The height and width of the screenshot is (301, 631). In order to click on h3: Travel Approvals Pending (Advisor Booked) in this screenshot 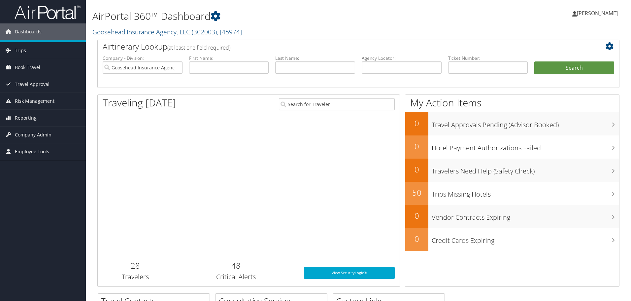, I will do `click(525, 123)`.